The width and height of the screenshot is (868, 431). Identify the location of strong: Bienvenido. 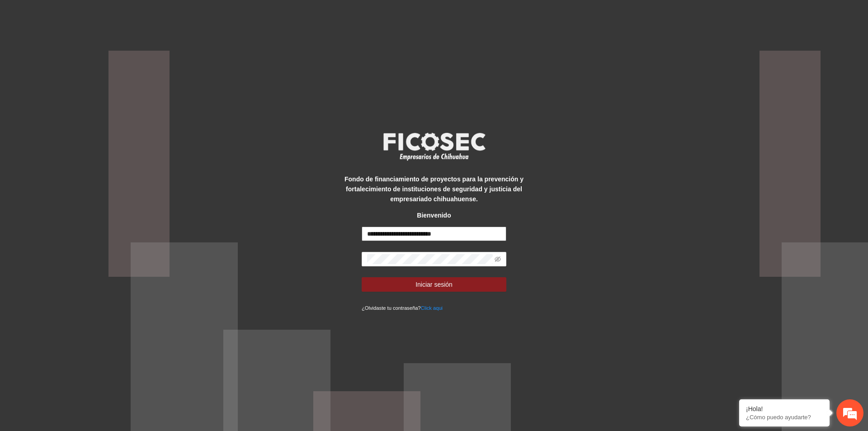
(434, 215).